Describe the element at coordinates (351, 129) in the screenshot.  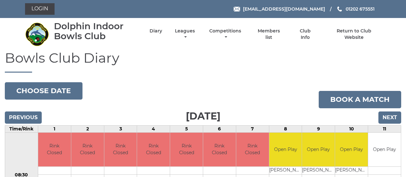
I see `td: 10` at that location.